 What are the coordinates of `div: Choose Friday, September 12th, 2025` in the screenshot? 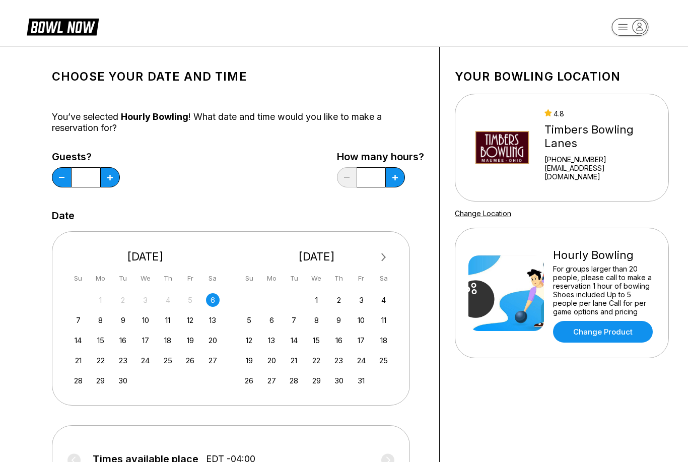 It's located at (190, 320).